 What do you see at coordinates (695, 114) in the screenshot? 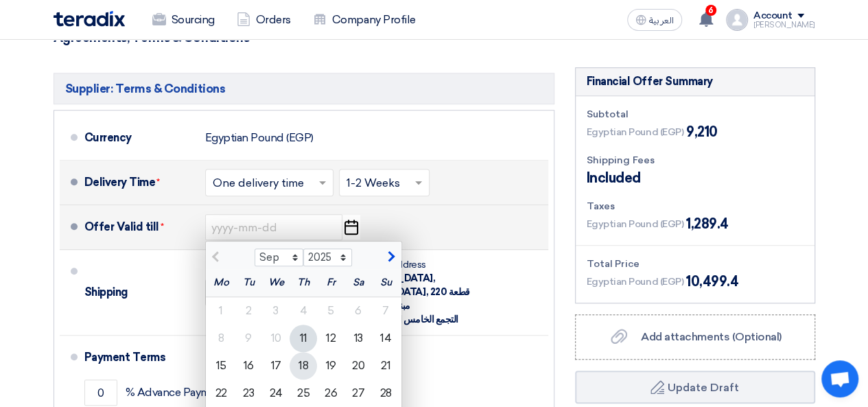
I see `div: Subtotal` at bounding box center [695, 114].